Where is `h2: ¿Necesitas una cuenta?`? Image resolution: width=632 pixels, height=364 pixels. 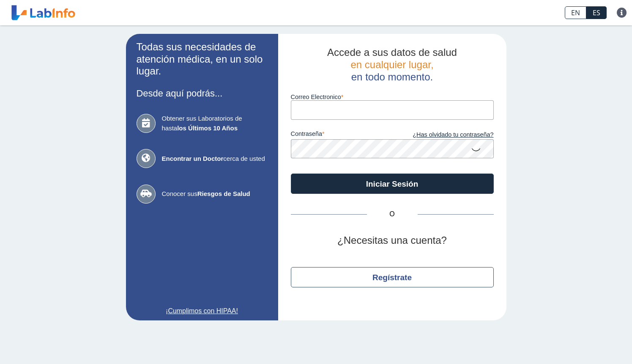 h2: ¿Necesitas una cuenta? is located at coordinates (393, 240).